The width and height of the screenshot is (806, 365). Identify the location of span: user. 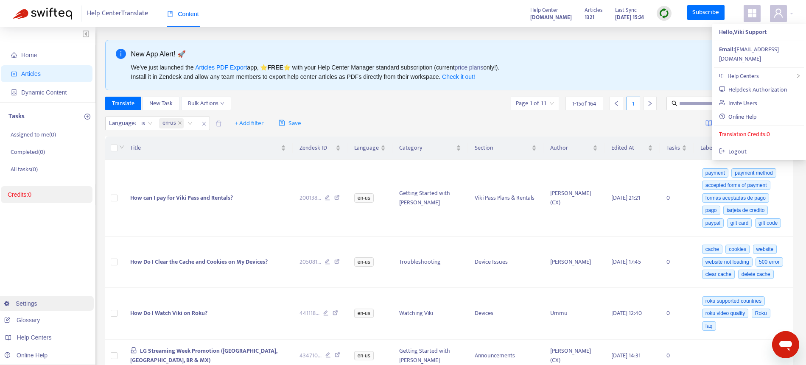
(779, 13).